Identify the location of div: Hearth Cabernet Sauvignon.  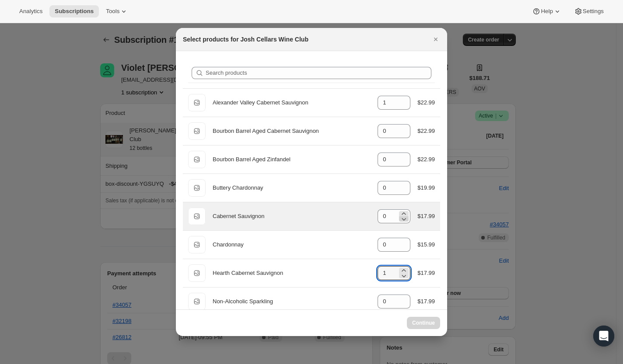
(291, 273).